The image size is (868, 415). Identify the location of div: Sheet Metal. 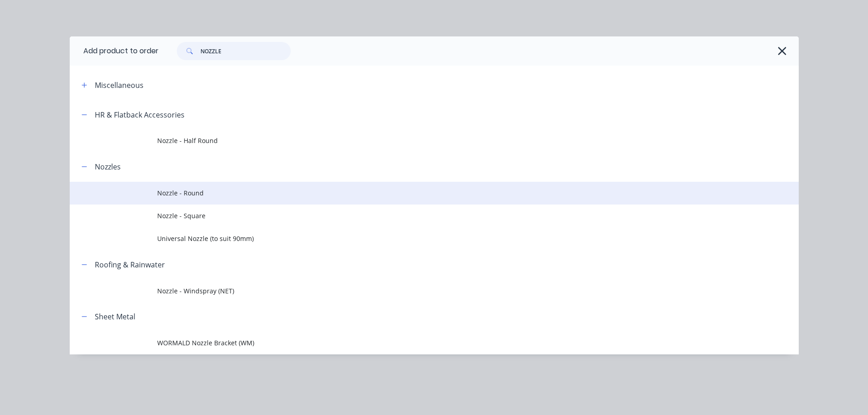
(115, 317).